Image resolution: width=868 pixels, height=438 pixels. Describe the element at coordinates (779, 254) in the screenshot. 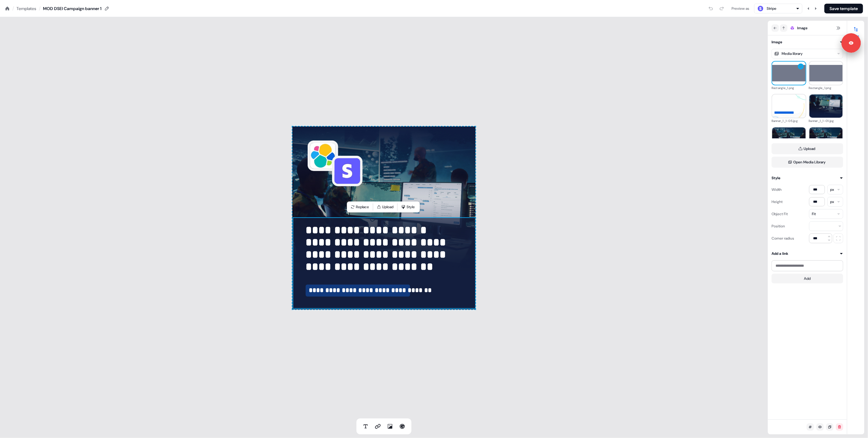

I see `div: Add a link` at that location.